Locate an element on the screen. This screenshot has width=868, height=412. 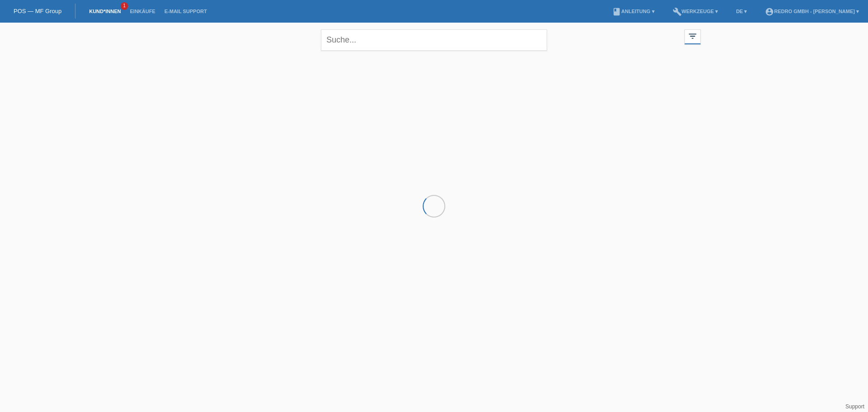
a: Support is located at coordinates (855, 407).